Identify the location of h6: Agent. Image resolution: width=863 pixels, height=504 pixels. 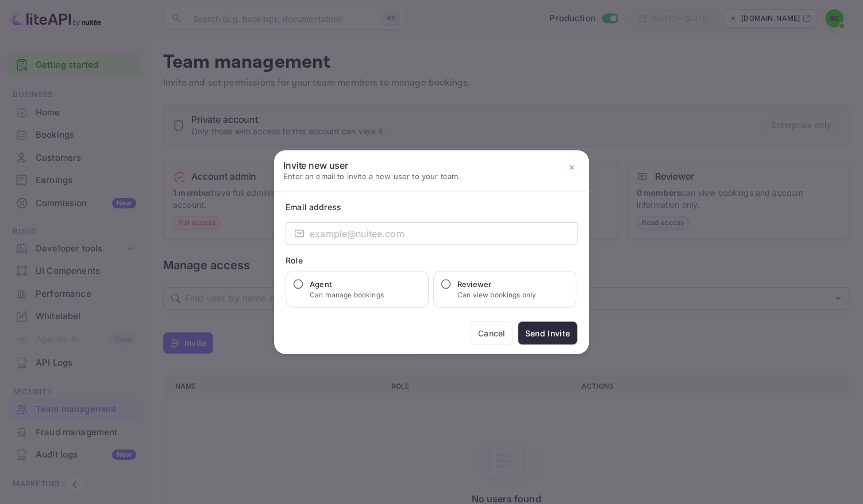
(346, 285).